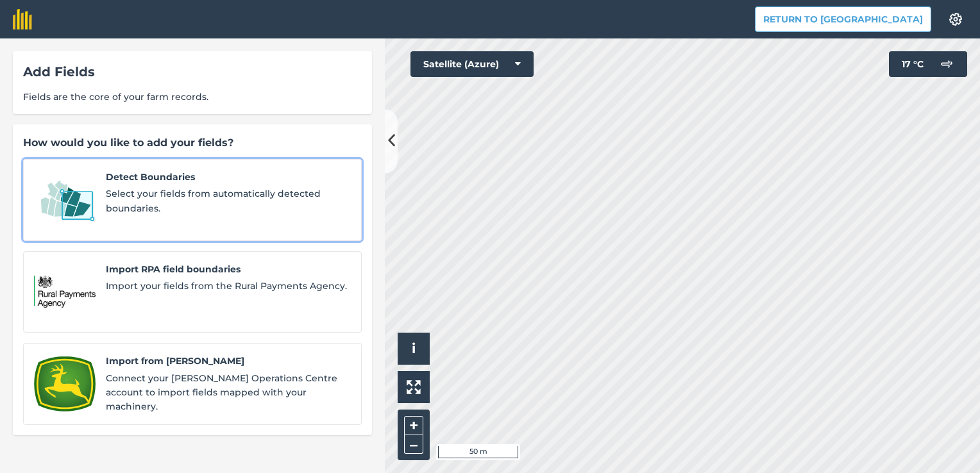 This screenshot has height=473, width=980. I want to click on img: svg+xml;base64,PD94bWwgdmVyc2lvbj0iMS4wIiBlbmNvZGluZz0idXRmLTgiPz4KPCEtLSBHZW5lcmF0b3I6IEFkb2JlIE..., so click(946, 64).